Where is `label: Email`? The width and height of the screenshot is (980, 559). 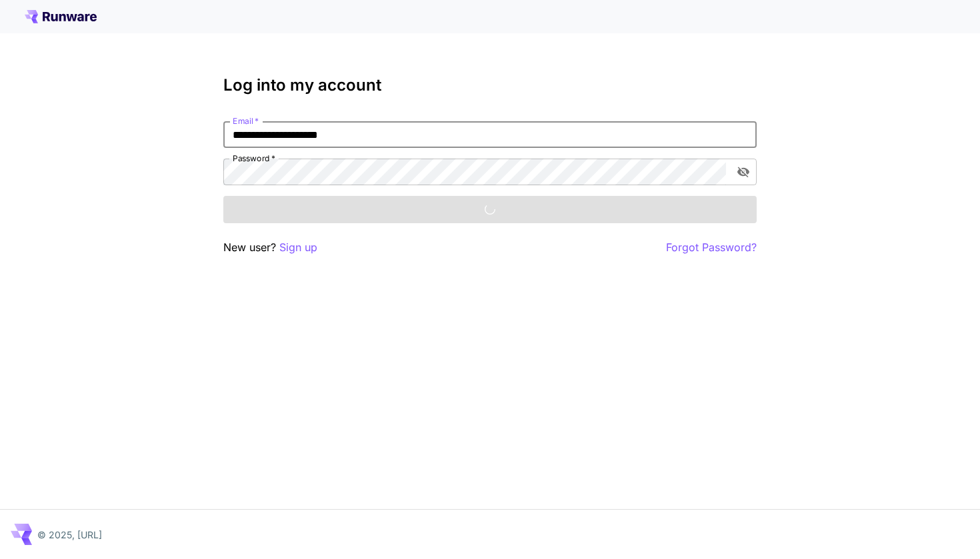 label: Email is located at coordinates (245, 121).